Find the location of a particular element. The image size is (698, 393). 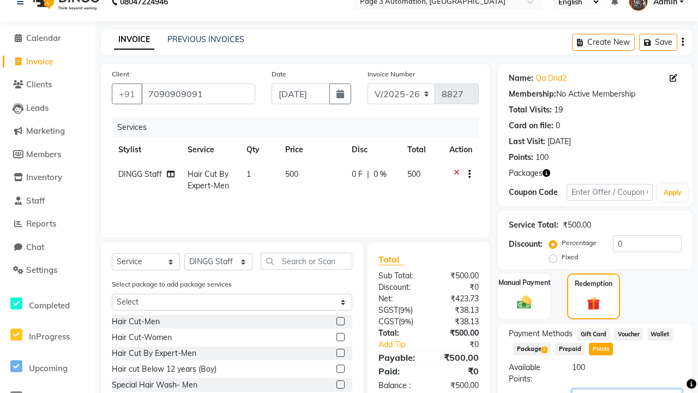

a: PREVIOUS INVOICES is located at coordinates (206, 39).